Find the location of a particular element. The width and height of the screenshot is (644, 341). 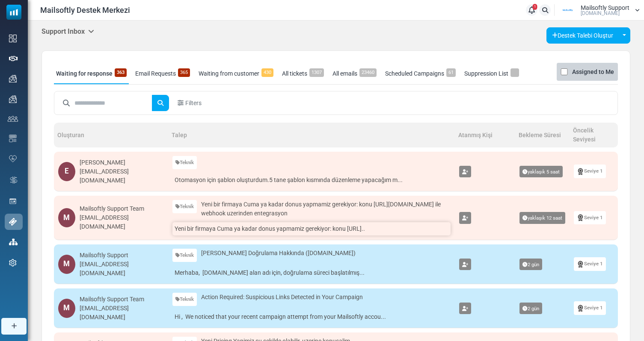

span: 365 is located at coordinates (184, 72).